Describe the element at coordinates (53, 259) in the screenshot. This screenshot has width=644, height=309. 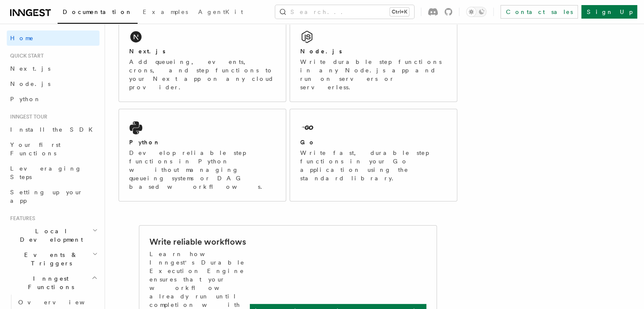
I see `button: Events & Triggers` at that location.